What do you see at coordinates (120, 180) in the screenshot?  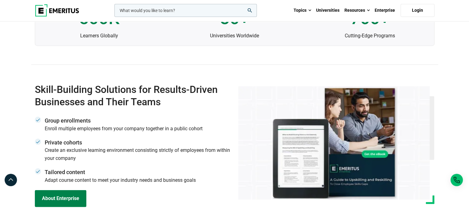 I see `span: Adapt course content to meet your industry needs and business goals` at bounding box center [120, 180].